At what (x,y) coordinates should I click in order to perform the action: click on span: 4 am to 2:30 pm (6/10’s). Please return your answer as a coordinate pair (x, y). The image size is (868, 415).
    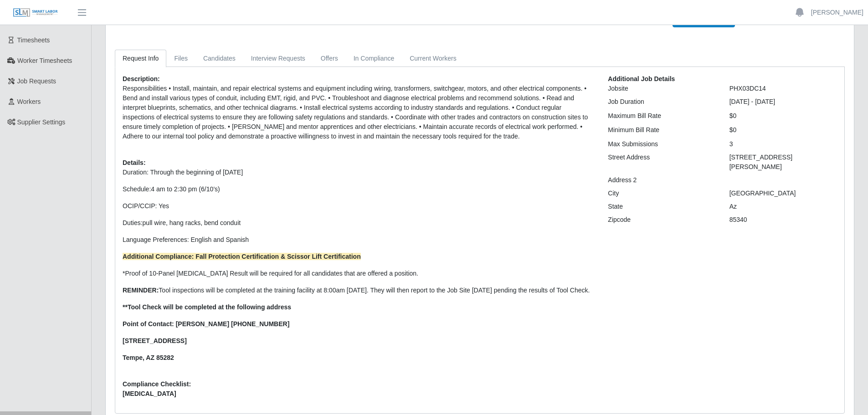
    Looking at the image, I should click on (185, 189).